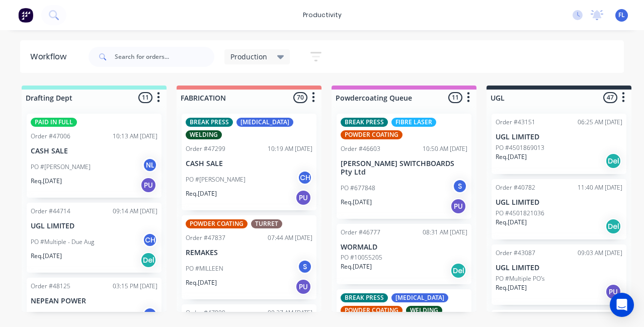 This screenshot has height=327, width=644. Describe the element at coordinates (520, 279) in the screenshot. I see `p: PO #Multiple PO's` at that location.